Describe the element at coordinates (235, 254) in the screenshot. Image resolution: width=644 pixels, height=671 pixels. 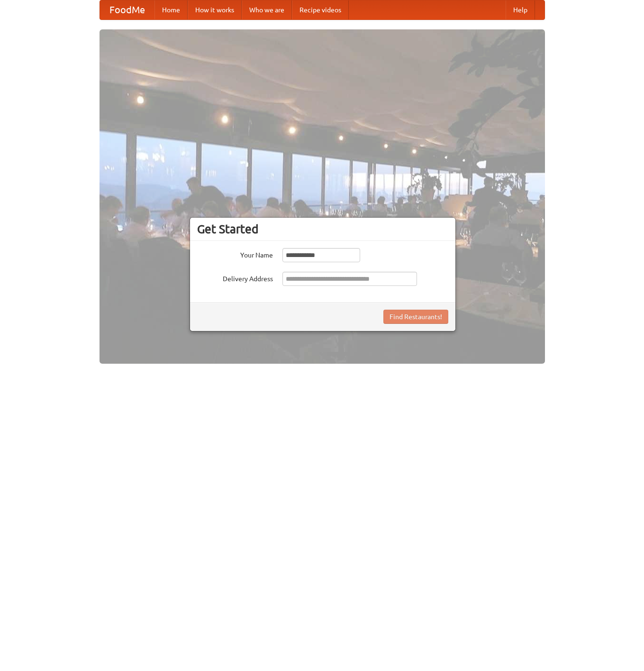
I see `label: Your Name` at that location.